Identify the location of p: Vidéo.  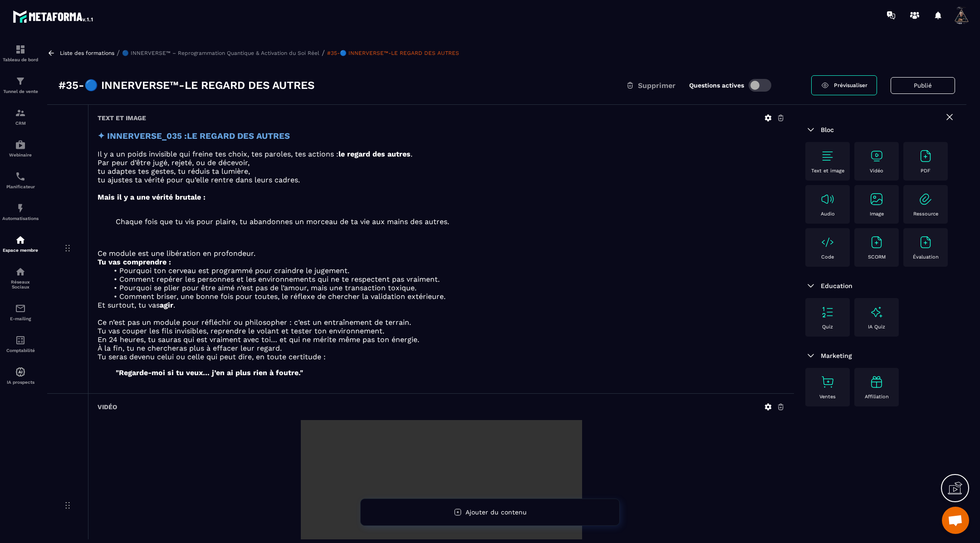
(876, 170).